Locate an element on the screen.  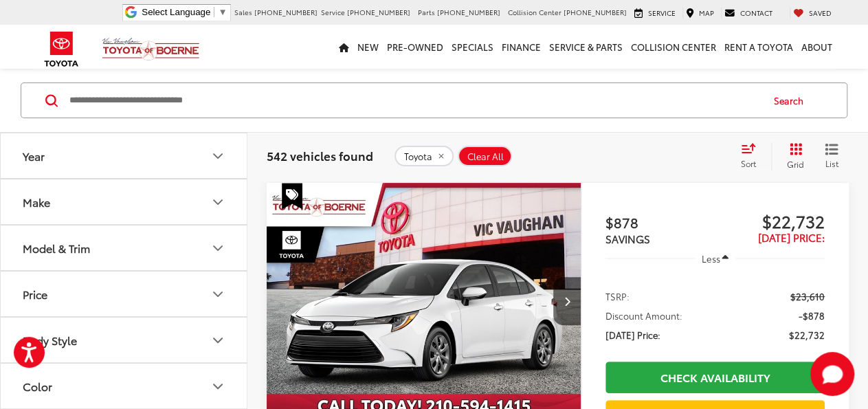
button: Body StyleBody Style is located at coordinates (125, 339).